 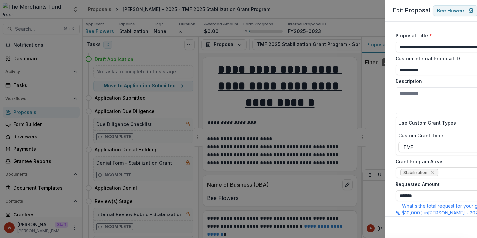 What do you see at coordinates (451, 11) in the screenshot?
I see `p: Bee Flowers` at bounding box center [451, 11].